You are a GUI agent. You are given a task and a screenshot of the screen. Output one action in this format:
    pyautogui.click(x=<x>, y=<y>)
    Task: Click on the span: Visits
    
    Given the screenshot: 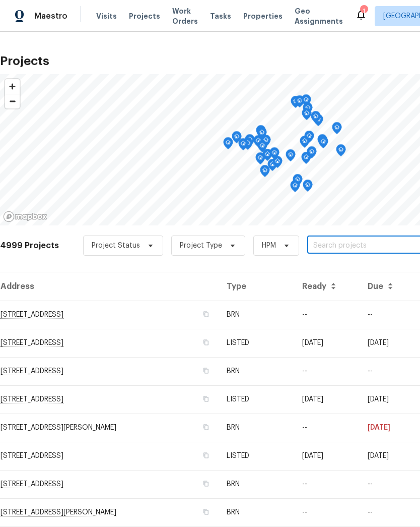 What is the action you would take?
    pyautogui.click(x=107, y=16)
    